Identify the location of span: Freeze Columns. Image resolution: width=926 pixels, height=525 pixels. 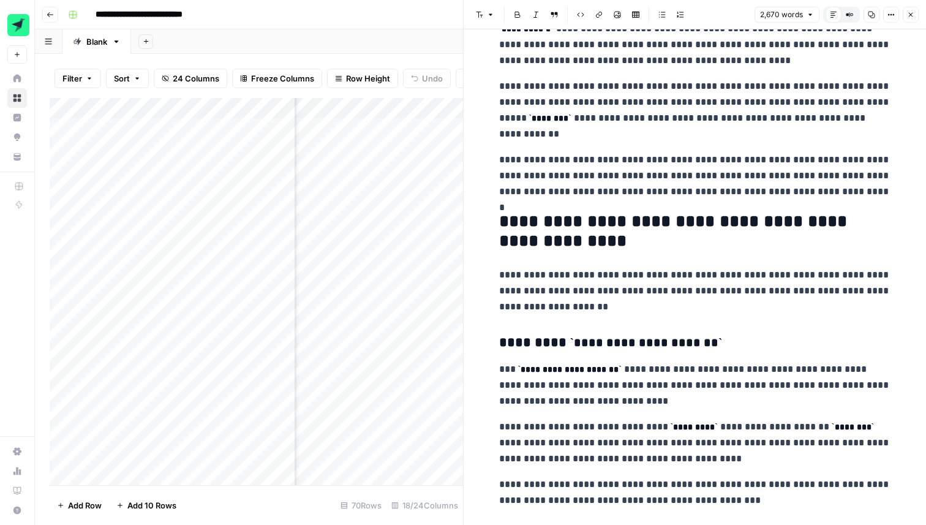
(282, 78).